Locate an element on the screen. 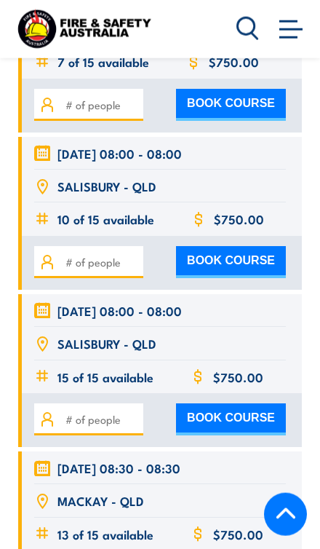 The image size is (320, 549). span: MACKAY - QLD is located at coordinates (100, 500).